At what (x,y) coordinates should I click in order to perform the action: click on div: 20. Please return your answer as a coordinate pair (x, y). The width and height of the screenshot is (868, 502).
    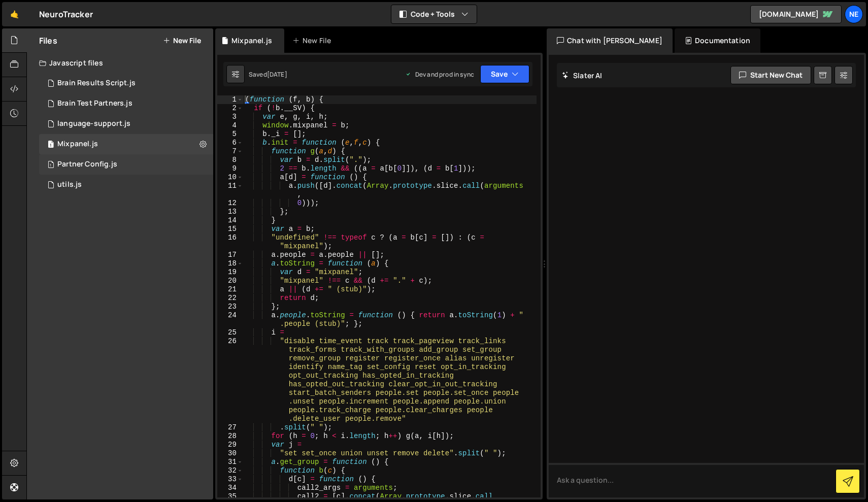
    Looking at the image, I should click on (230, 280).